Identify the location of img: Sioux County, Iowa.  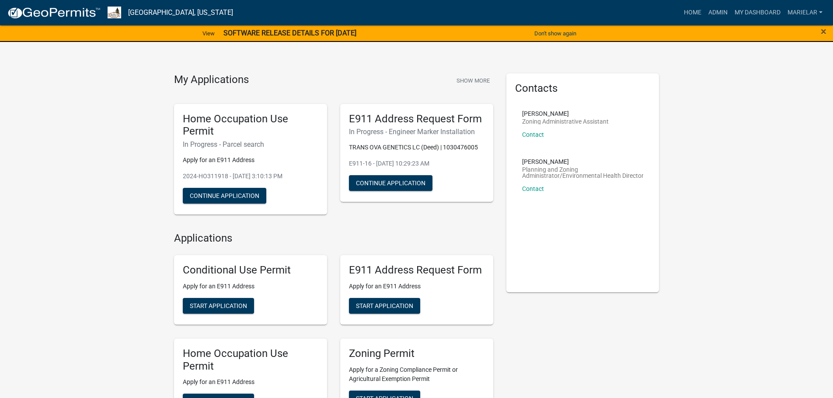
(114, 12).